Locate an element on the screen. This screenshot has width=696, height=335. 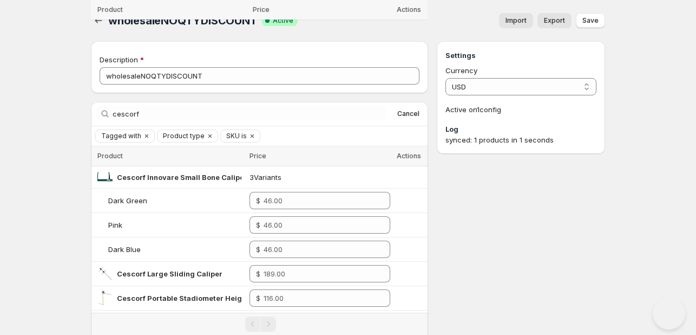
span: Import is located at coordinates (516, 21).